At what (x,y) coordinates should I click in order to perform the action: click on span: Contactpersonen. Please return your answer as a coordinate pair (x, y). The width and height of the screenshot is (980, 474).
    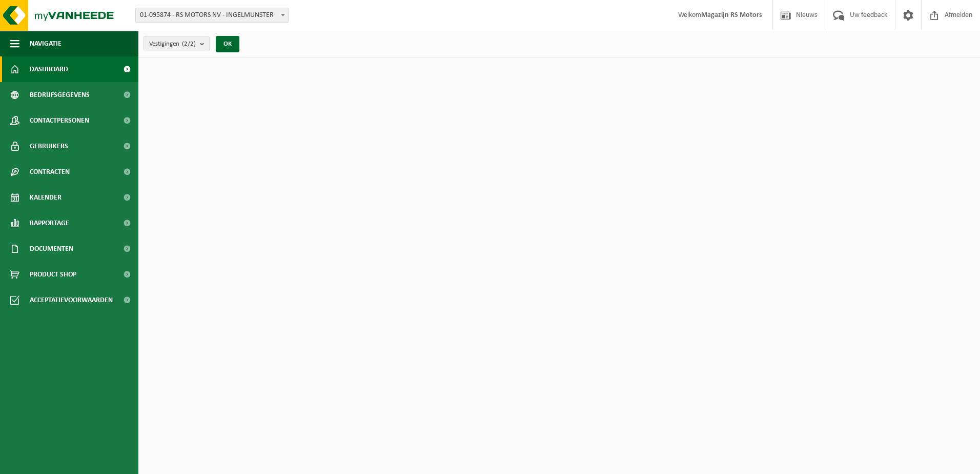
    Looking at the image, I should click on (59, 120).